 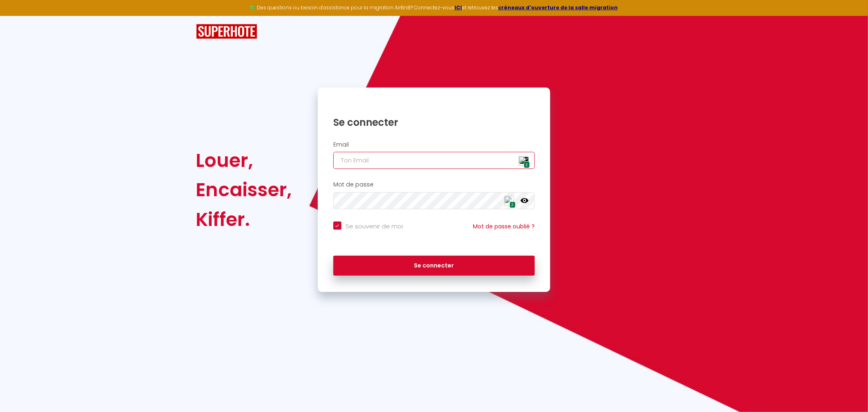 What do you see at coordinates (434, 160) in the screenshot?
I see `input: Ton Email` at bounding box center [434, 160].